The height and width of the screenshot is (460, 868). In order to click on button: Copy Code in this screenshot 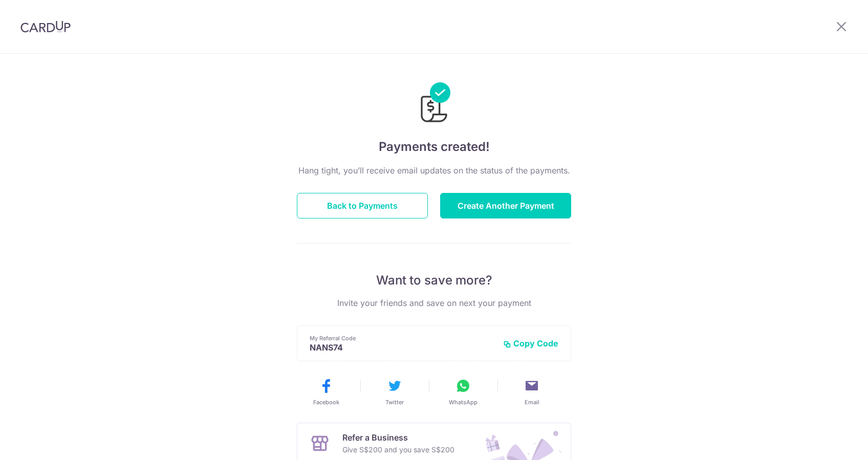, I will do `click(531, 343)`.